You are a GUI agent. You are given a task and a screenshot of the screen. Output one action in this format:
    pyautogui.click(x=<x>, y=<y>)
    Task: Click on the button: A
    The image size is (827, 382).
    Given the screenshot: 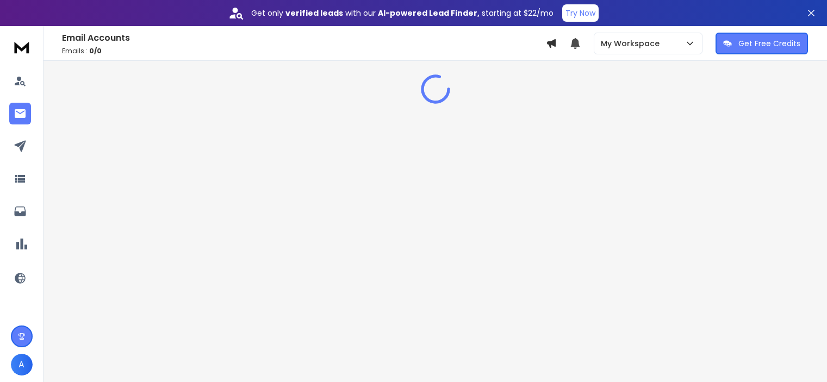 What is the action you would take?
    pyautogui.click(x=22, y=365)
    